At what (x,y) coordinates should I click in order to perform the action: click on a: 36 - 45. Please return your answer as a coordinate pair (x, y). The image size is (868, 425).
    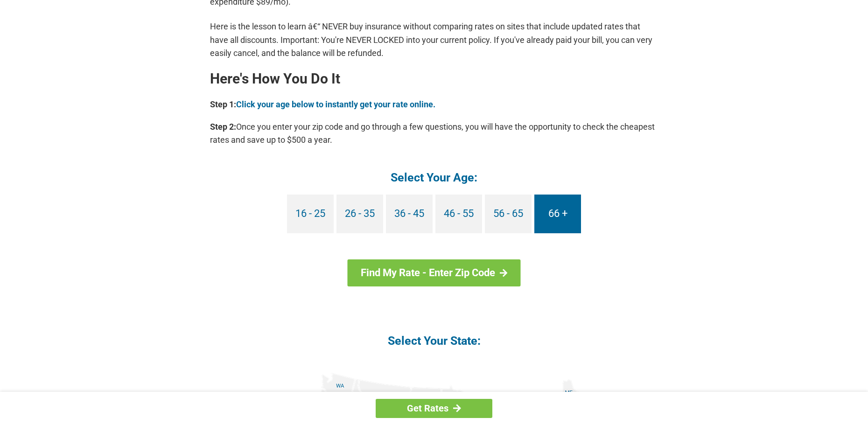
    Looking at the image, I should click on (409, 214).